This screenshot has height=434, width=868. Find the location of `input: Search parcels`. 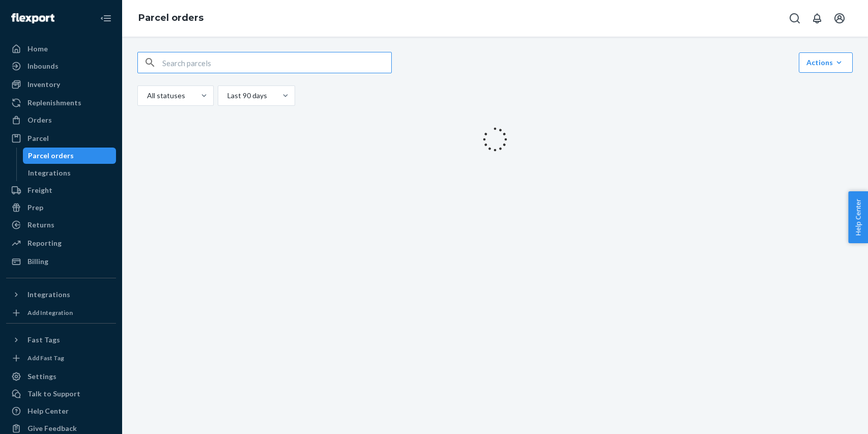

input: Search parcels is located at coordinates (277, 63).